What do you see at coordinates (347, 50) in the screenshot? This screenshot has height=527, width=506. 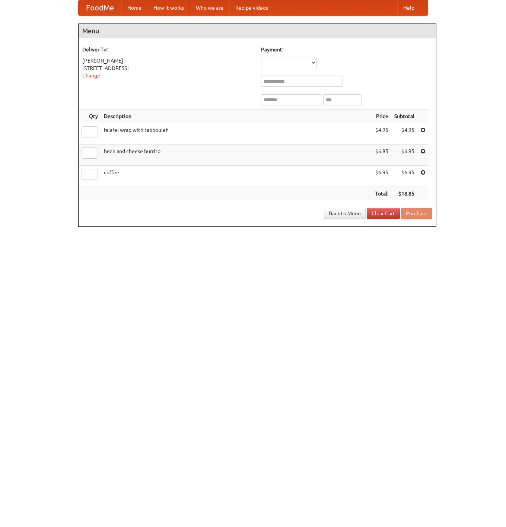 I see `h5: Payment:` at bounding box center [347, 50].